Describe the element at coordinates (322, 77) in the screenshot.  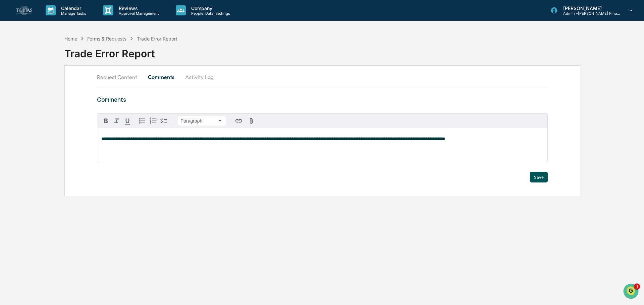
I see `div: secondary tabs example` at that location.